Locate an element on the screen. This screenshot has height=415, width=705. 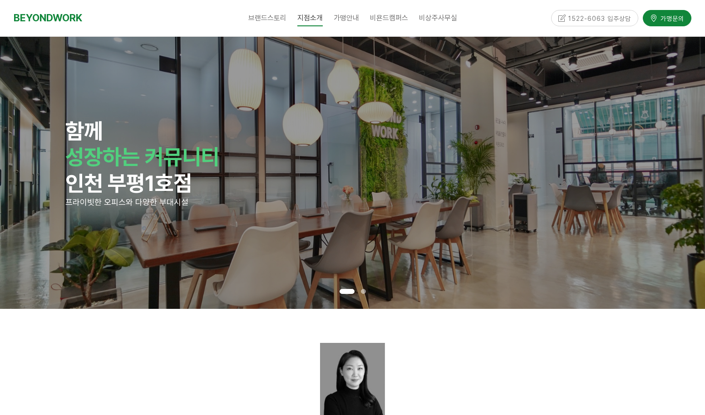
a: 브랜드스토리 is located at coordinates (267, 18).